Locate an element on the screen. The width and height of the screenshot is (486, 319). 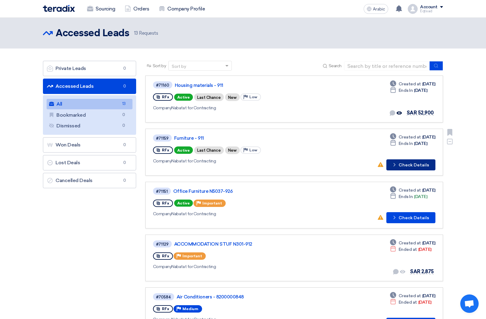
font: Won Deals is located at coordinates (68, 144).